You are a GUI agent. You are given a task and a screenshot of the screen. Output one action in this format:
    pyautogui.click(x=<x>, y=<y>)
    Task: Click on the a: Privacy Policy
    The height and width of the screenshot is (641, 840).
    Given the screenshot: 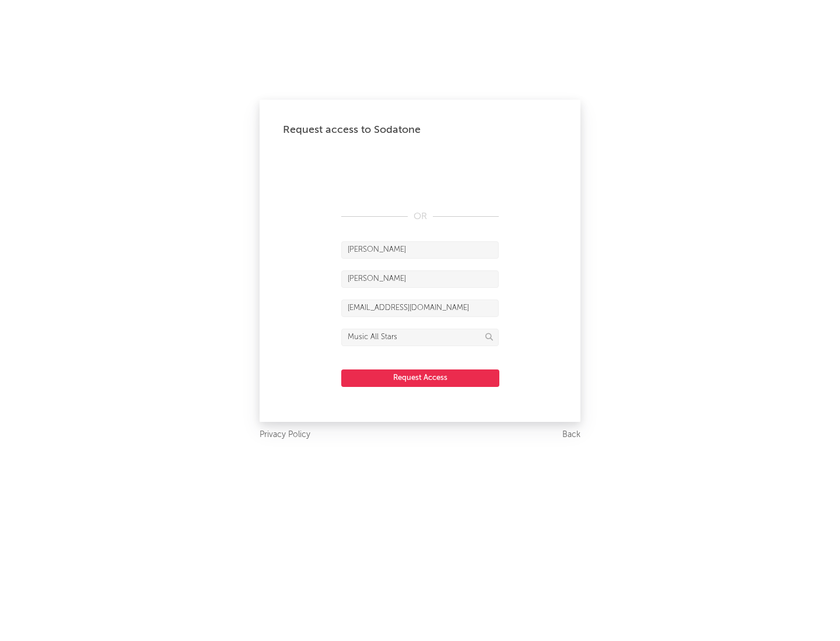 What is the action you would take?
    pyautogui.click(x=285, y=435)
    